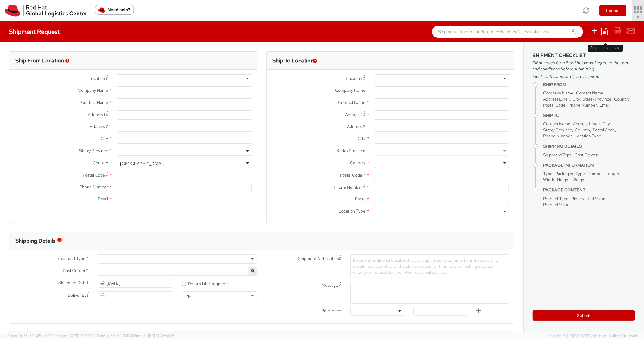  I want to click on span: Length, so click(612, 173).